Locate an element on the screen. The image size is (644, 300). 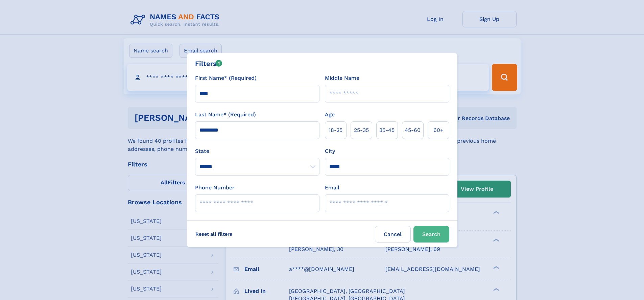
label: City is located at coordinates (330, 151).